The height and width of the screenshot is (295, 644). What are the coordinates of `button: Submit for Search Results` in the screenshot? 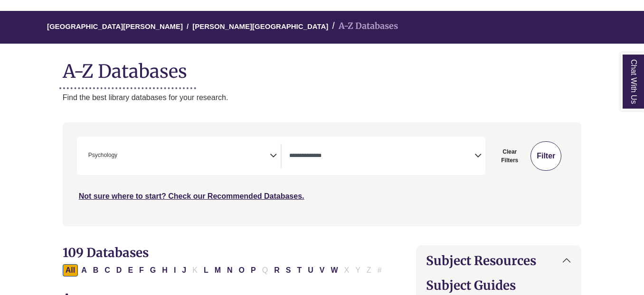 It's located at (546, 156).